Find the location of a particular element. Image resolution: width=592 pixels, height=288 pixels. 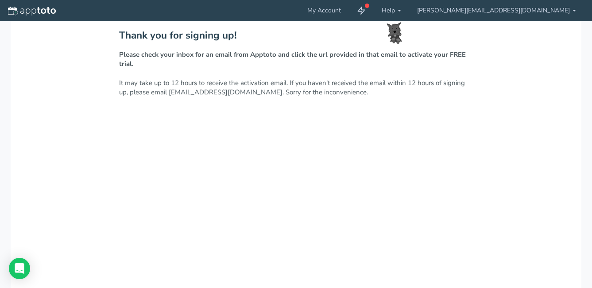

h2: Thank you for signing up! is located at coordinates (296, 35).